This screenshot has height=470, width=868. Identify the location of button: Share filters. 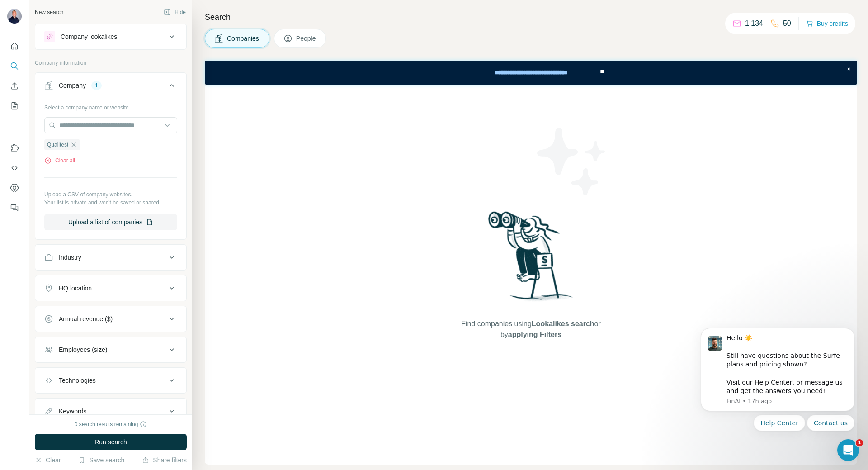
(164, 460).